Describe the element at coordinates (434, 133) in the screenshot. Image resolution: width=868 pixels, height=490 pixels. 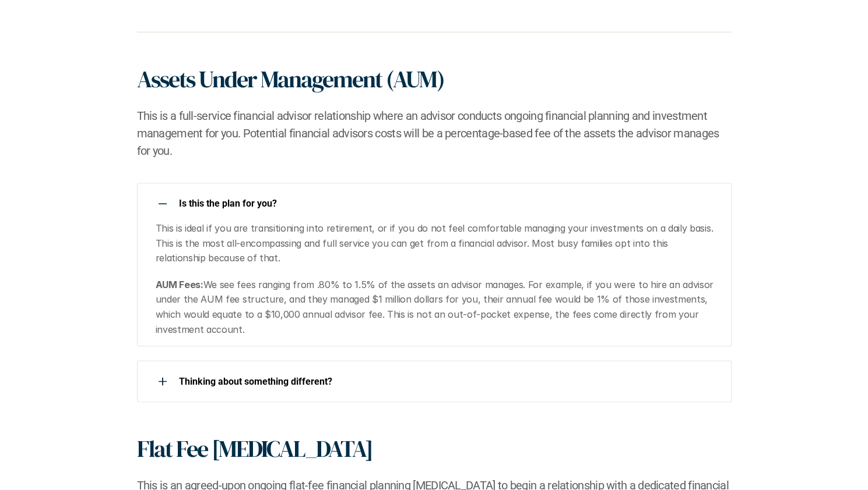
I see `h2: This is a full-service financial advisor relationship where an advisor conducts ongoing financial...` at that location.